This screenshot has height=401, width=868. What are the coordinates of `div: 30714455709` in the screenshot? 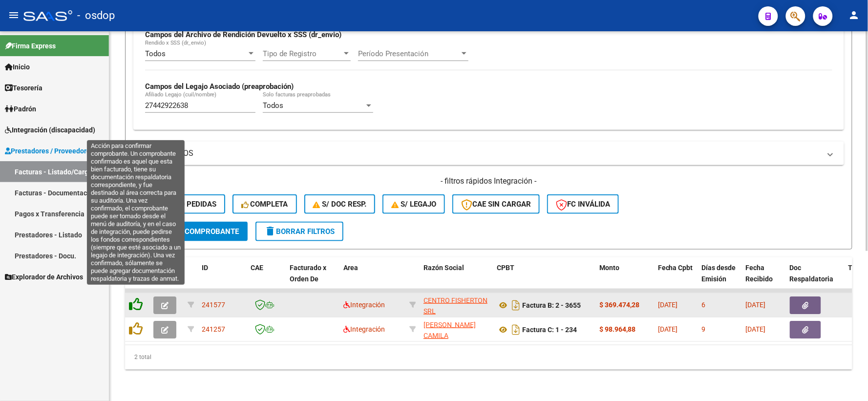 It's located at (456, 305).